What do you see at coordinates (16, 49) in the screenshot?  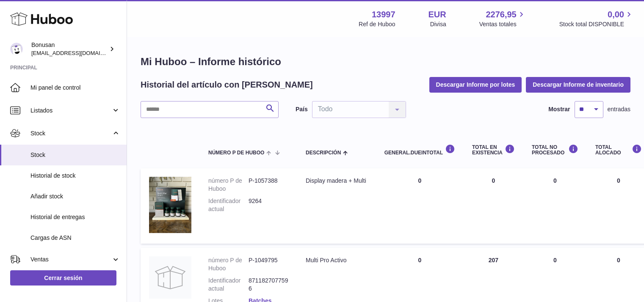 I see `img: info@bonusan.es` at bounding box center [16, 49].